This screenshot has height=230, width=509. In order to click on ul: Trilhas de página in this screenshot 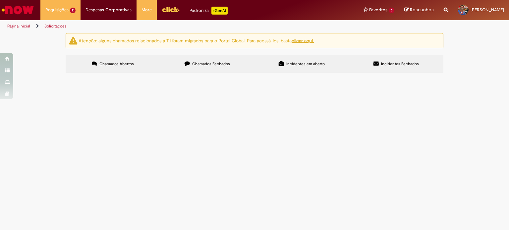, I will do `click(170, 26)`.